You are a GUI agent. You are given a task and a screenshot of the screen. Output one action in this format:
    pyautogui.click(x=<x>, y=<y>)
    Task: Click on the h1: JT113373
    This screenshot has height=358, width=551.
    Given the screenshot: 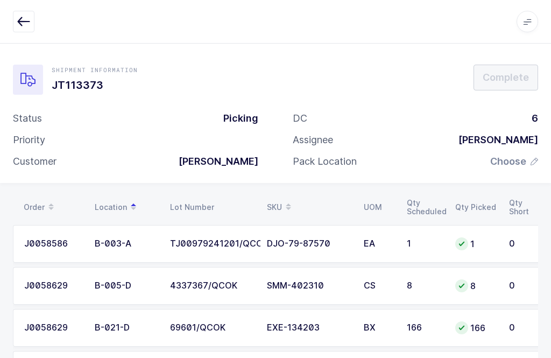 What is the action you would take?
    pyautogui.click(x=95, y=85)
    